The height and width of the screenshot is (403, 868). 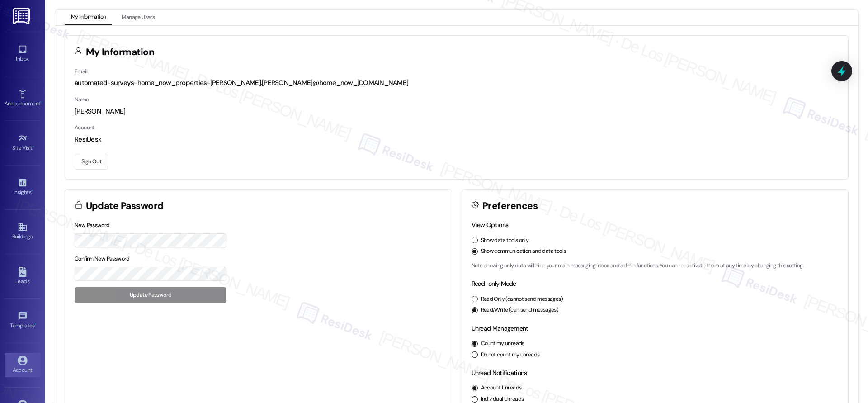 I want to click on img: ResiDesk Logo, so click(x=22, y=16).